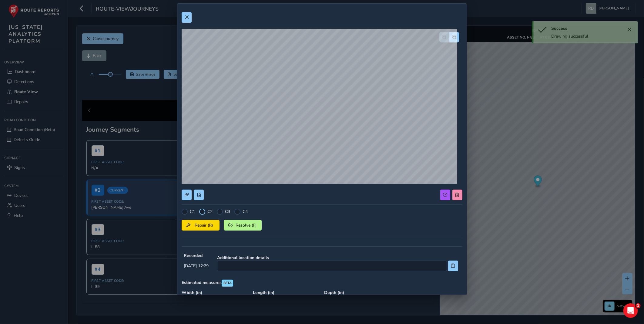  I want to click on span: Repair (R), so click(204, 225).